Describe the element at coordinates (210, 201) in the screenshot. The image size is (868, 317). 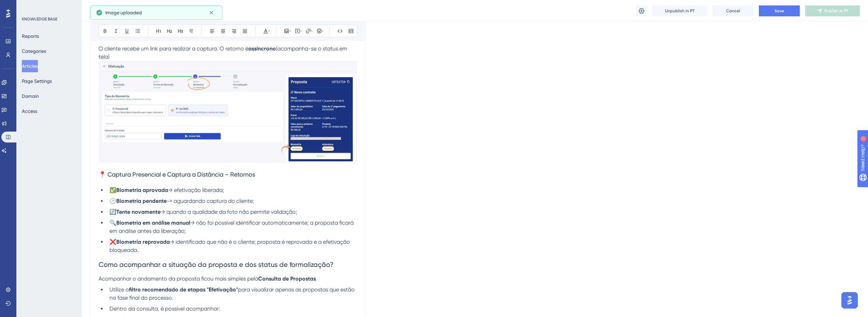
I see `span: -> aguardando captura do cliente;` at that location.